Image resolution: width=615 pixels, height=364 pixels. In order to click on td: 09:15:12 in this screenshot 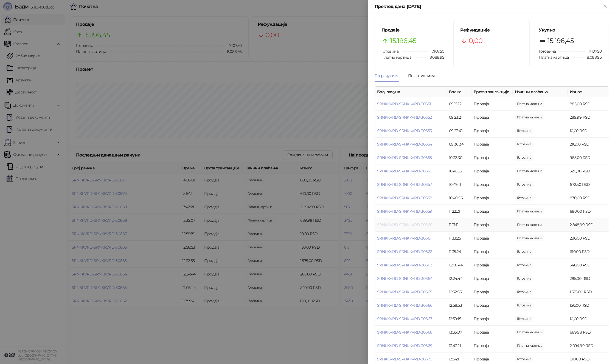, I will do `click(459, 104)`.